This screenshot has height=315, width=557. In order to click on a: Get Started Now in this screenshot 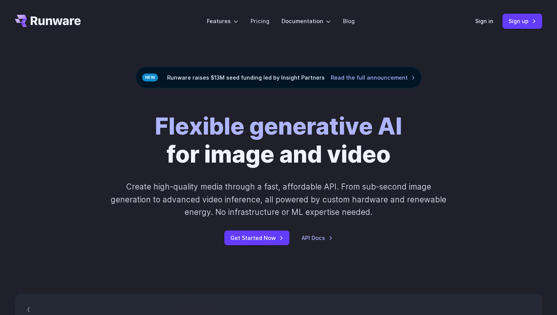, I will do `click(257, 238)`.